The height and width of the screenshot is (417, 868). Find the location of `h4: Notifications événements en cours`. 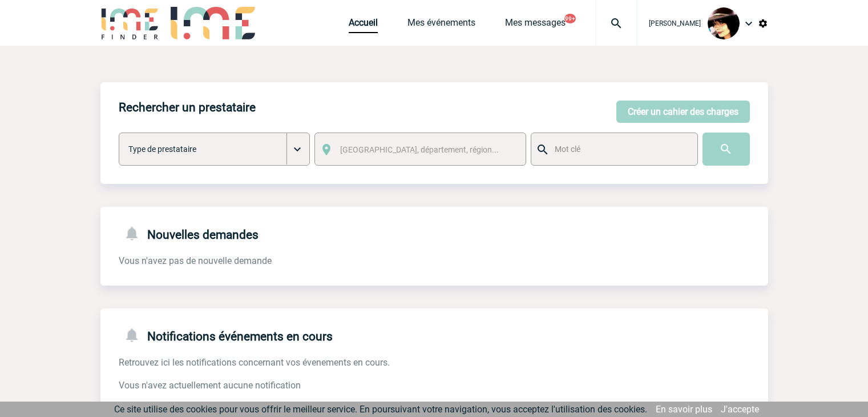

h4: Notifications événements en cours is located at coordinates (225, 334).